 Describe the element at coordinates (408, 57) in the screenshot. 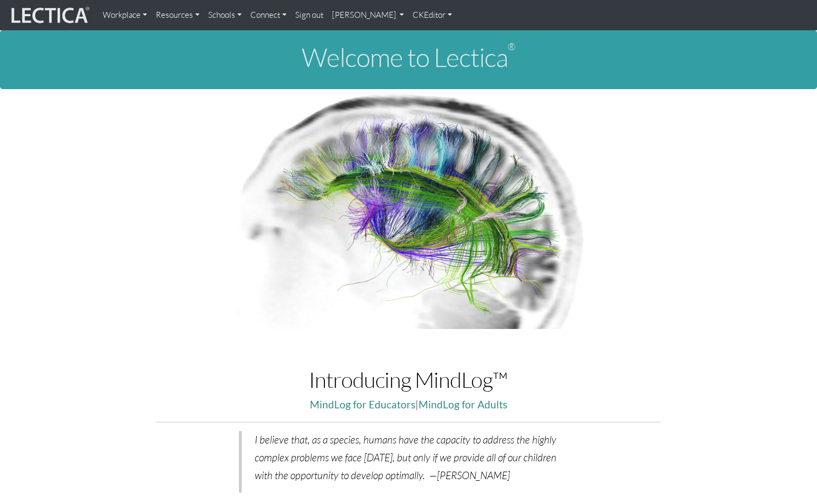

I see `h1: Welcome to Lectica` at that location.